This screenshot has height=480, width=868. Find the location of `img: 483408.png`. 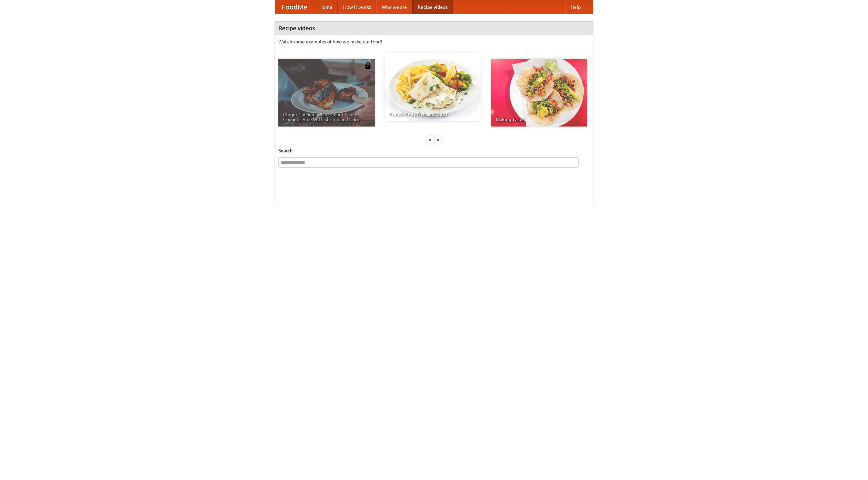

img: 483408.png is located at coordinates (368, 65).